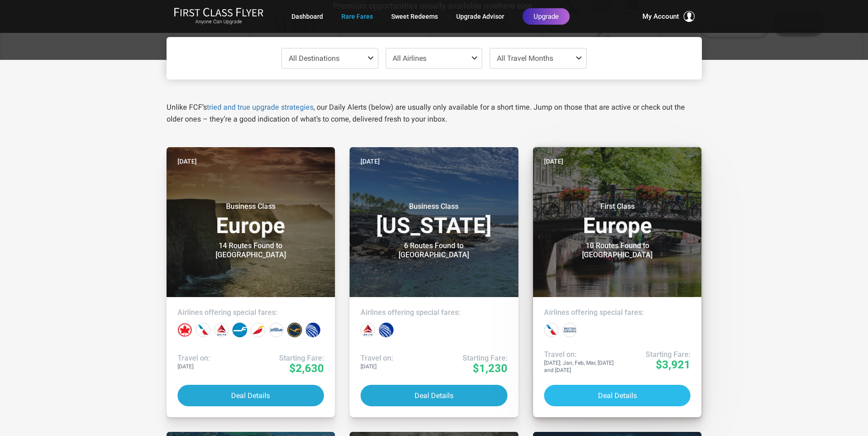 This screenshot has height=436, width=868. I want to click on small: First Class, so click(617, 207).